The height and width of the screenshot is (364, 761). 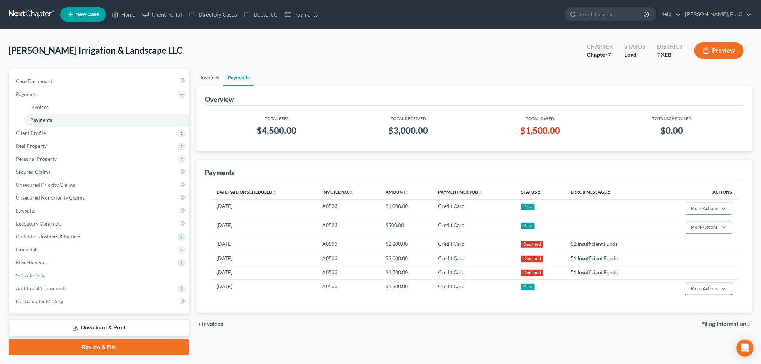 I want to click on a: Unsecured Nonpriority Claims, so click(x=100, y=198).